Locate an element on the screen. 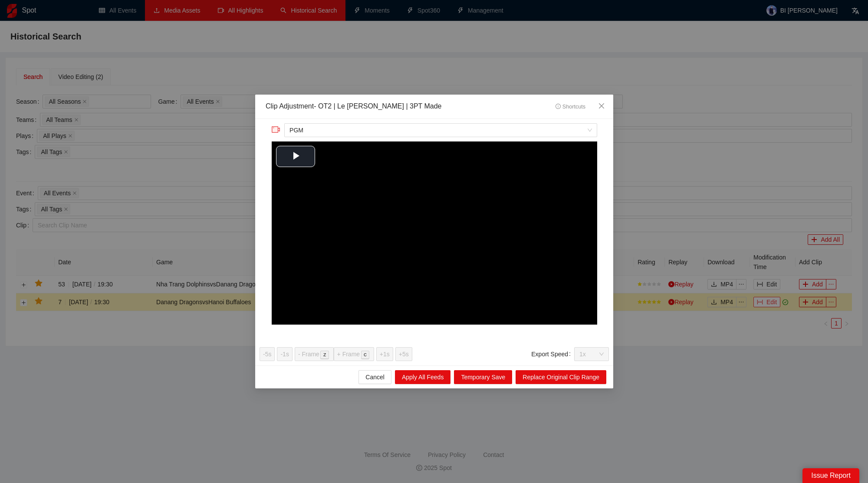  div: Video Player is located at coordinates (434, 232).